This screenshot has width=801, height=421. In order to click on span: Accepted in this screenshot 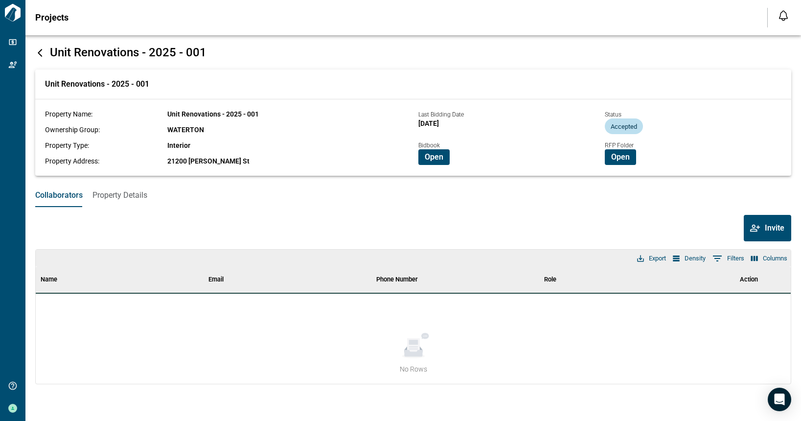, I will do `click(624, 126)`.